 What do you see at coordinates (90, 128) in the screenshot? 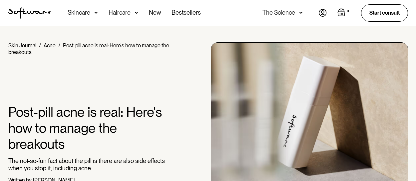
I see `h1: Post-pill acne is real: Here's how to manage the breakouts` at bounding box center [90, 128].